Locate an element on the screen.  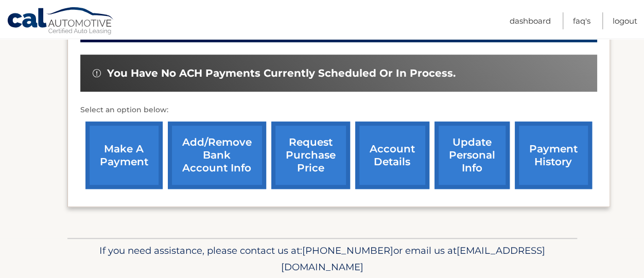
a: request purchase price is located at coordinates (310, 155).